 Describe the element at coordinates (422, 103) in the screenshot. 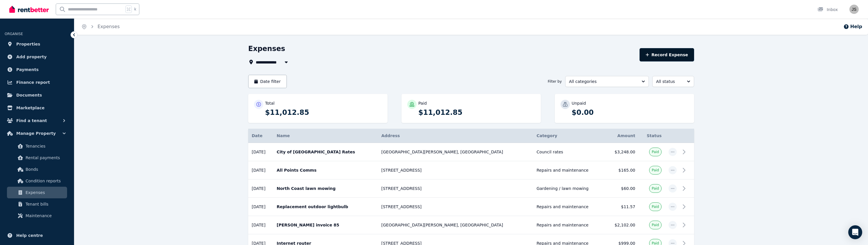

I see `p: Paid` at that location.